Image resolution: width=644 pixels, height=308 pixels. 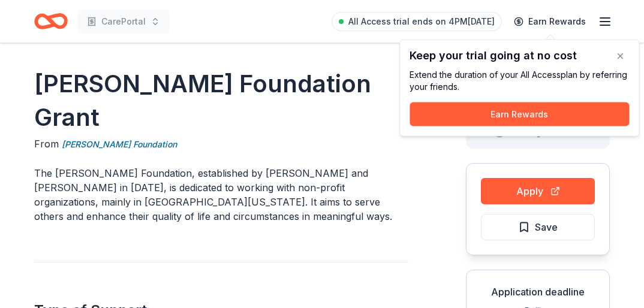 What do you see at coordinates (547, 227) in the screenshot?
I see `span: Save` at bounding box center [547, 227].